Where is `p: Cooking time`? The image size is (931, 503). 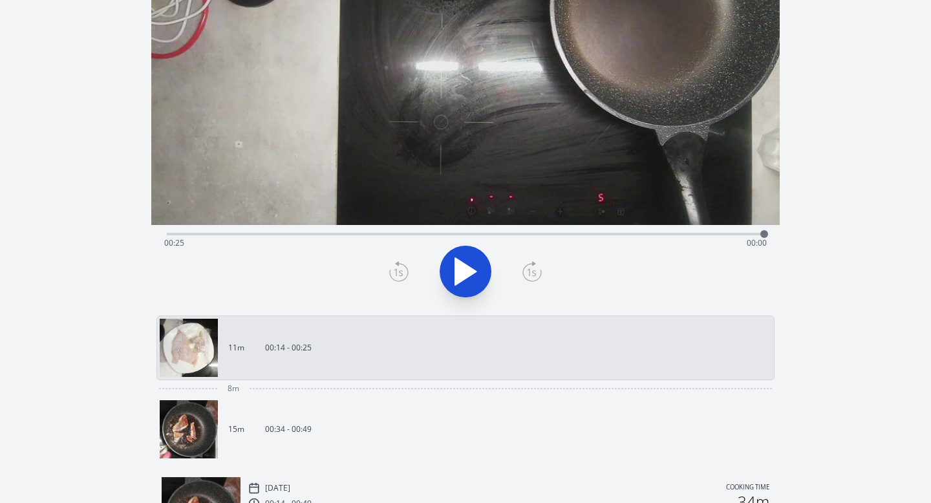
p: Cooking time is located at coordinates (747, 488).